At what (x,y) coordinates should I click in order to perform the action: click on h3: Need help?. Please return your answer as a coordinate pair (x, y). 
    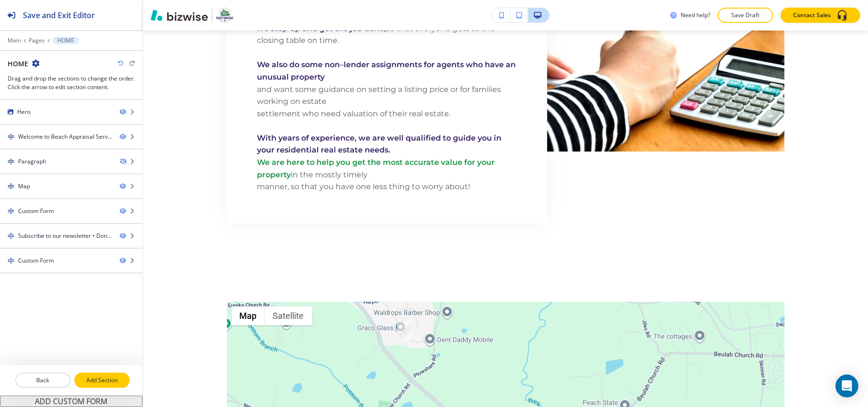
    Looking at the image, I should click on (695, 15).